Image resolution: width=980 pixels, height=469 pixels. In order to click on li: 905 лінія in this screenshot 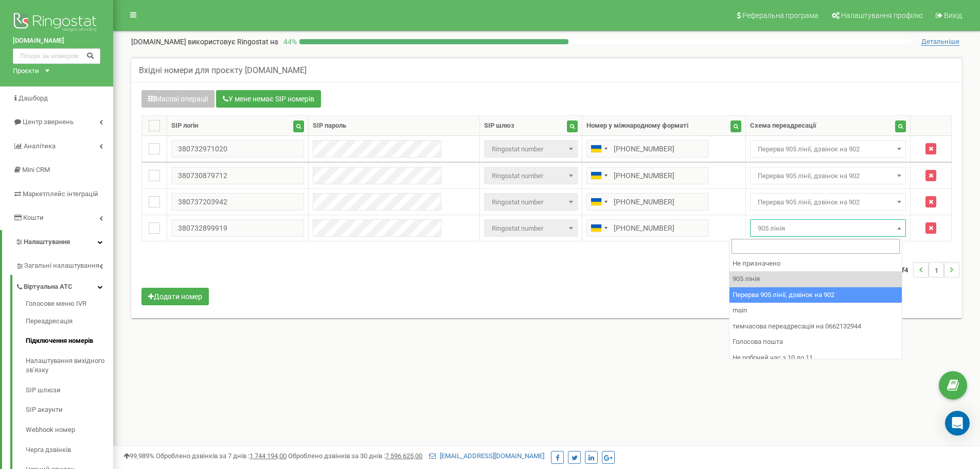, I will do `click(815, 279)`.